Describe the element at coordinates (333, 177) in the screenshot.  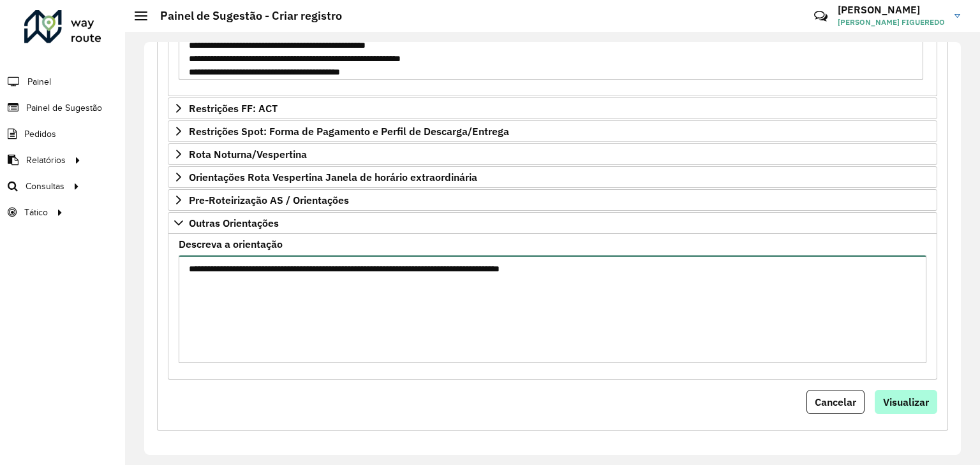
I see `span: Orientações Rota Vespertina Janela de horário extraordinária` at that location.